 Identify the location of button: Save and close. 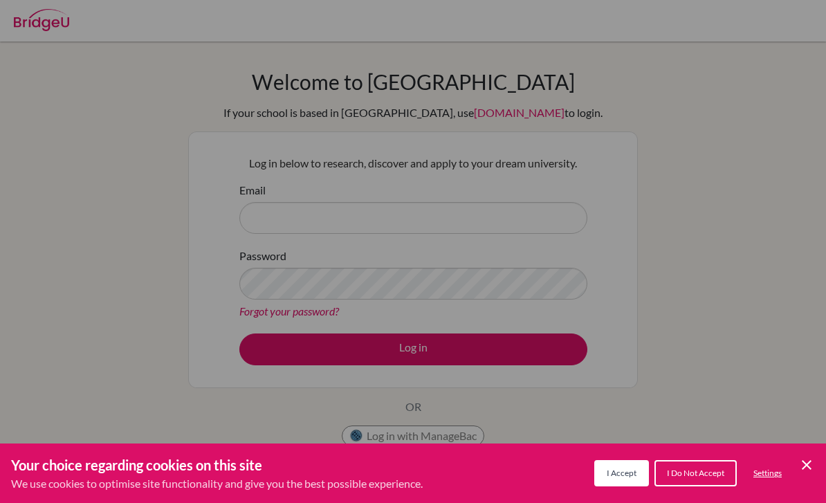
(807, 465).